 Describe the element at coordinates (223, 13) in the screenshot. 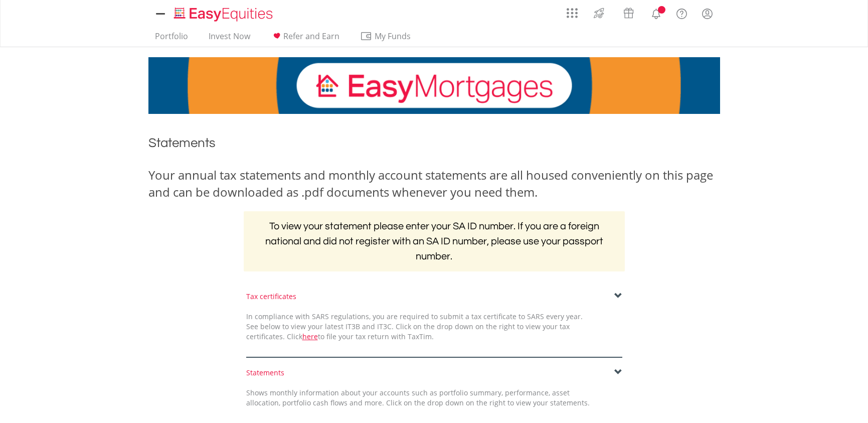

I see `a: Home page` at that location.